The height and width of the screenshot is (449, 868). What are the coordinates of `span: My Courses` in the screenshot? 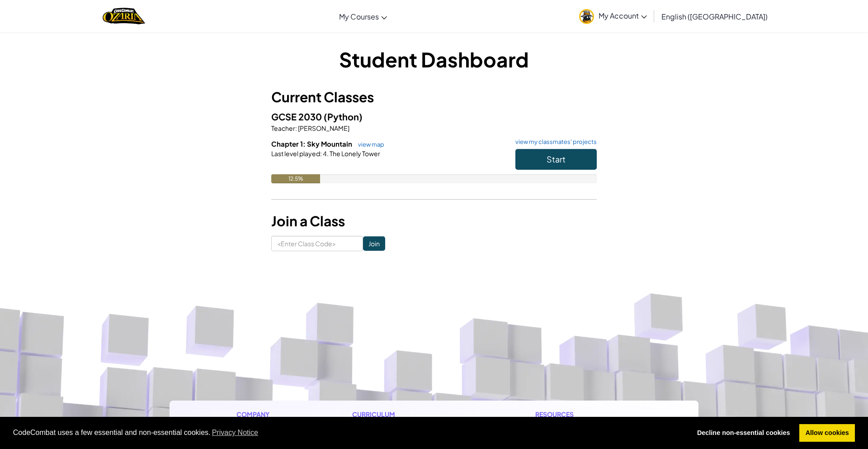 It's located at (359, 16).